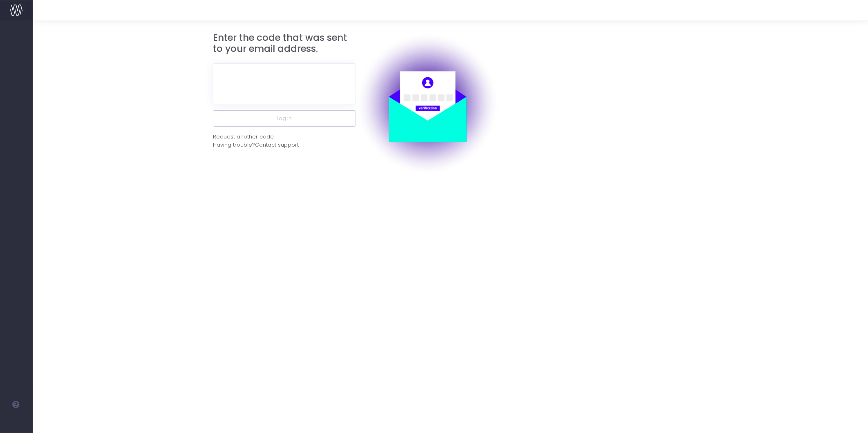 This screenshot has height=433, width=868. What do you see at coordinates (428, 104) in the screenshot?
I see `img: auth.png` at bounding box center [428, 104].